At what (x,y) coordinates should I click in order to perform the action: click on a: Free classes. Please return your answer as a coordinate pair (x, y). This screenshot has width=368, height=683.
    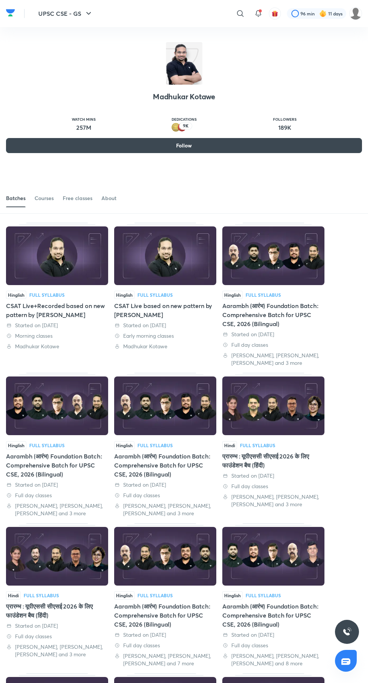
    Looking at the image, I should click on (77, 198).